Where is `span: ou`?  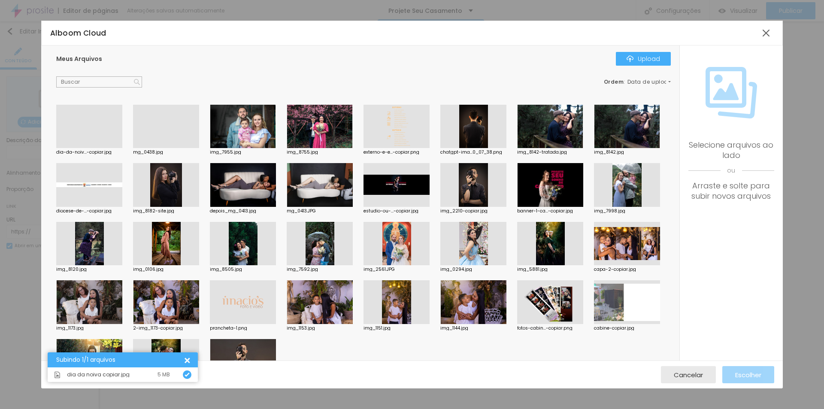 span: ou is located at coordinates (731, 170).